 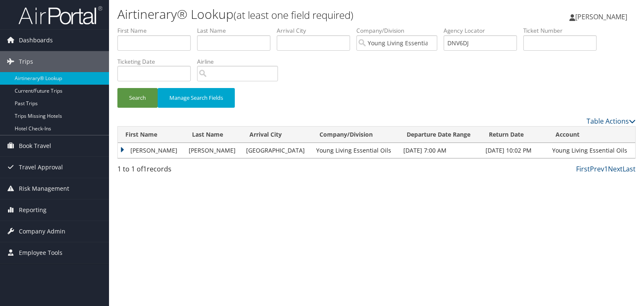 I want to click on span: Reporting, so click(x=32, y=210).